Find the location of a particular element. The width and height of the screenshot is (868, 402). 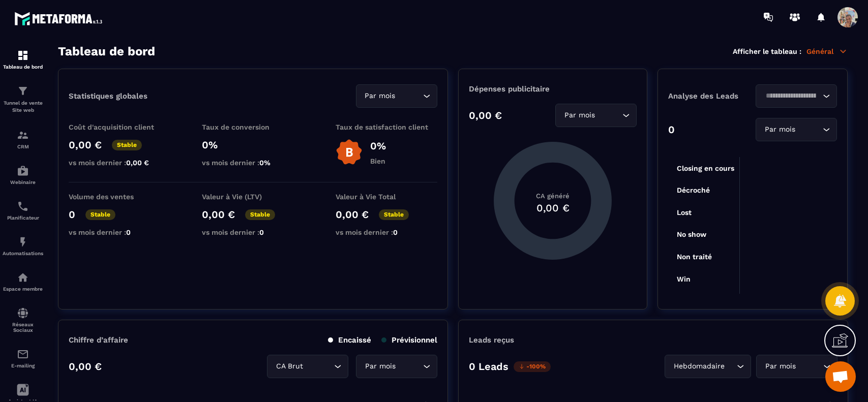

a: automationsautomationsEspace membre is located at coordinates (23, 281).